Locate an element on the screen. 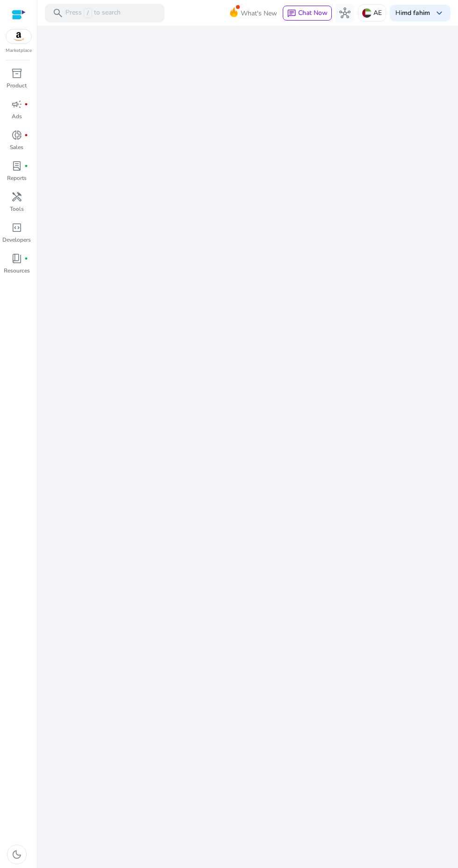 Image resolution: width=458 pixels, height=868 pixels. span: donut_small is located at coordinates (17, 135).